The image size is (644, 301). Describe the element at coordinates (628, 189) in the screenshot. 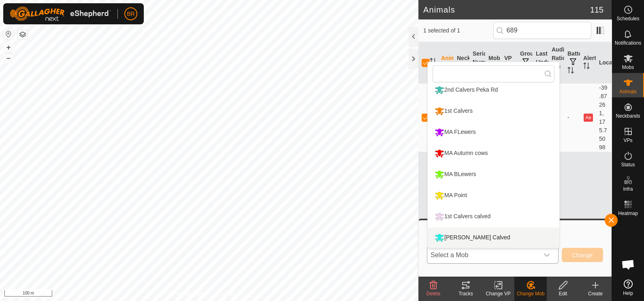

I see `span: Infra` at that location.